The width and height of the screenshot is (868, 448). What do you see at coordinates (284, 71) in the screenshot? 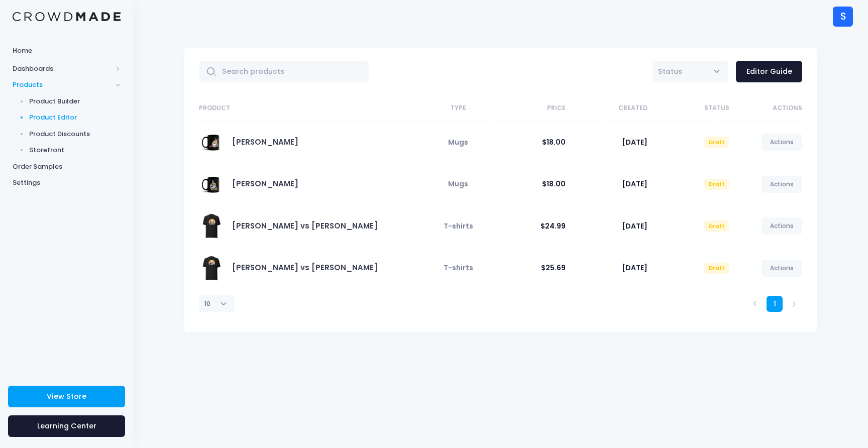
I see `input: Search products` at bounding box center [284, 71].